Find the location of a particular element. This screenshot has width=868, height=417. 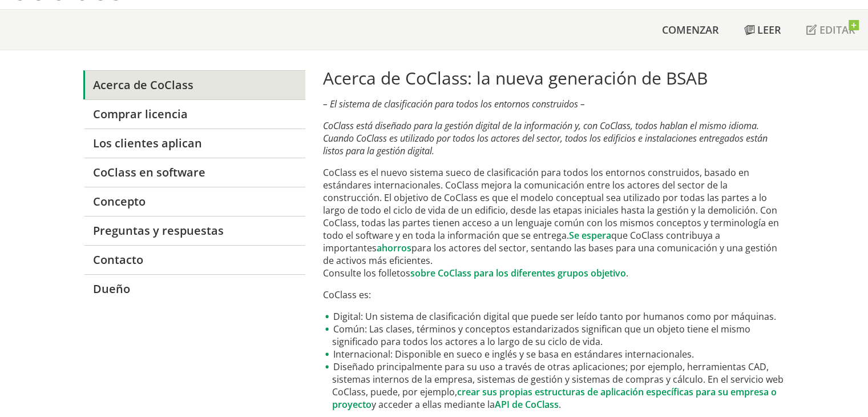

font: Consulte los folletos is located at coordinates (366, 273).